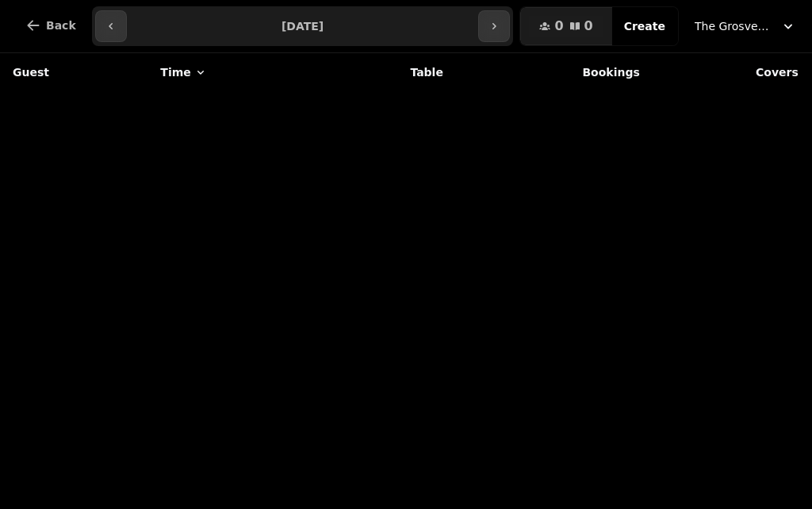  What do you see at coordinates (51, 25) in the screenshot?
I see `button: Back` at bounding box center [51, 25].